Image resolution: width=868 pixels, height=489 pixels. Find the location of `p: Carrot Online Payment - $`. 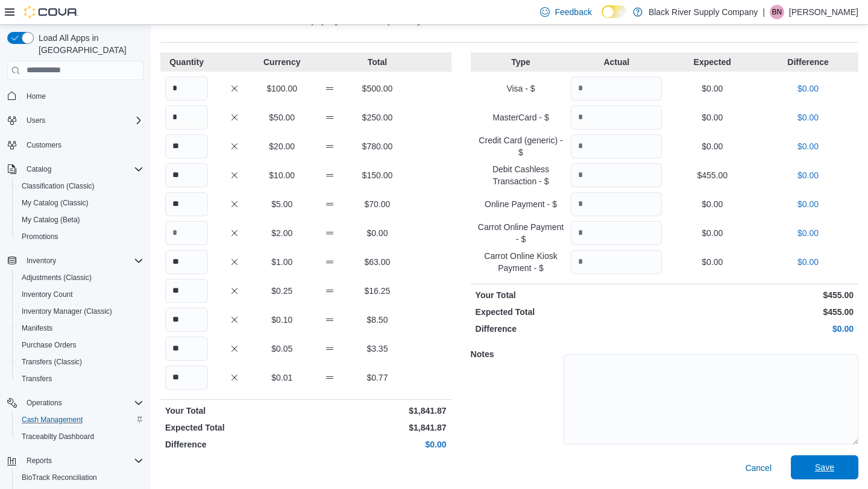

p: Carrot Online Payment - $ is located at coordinates (521, 233).